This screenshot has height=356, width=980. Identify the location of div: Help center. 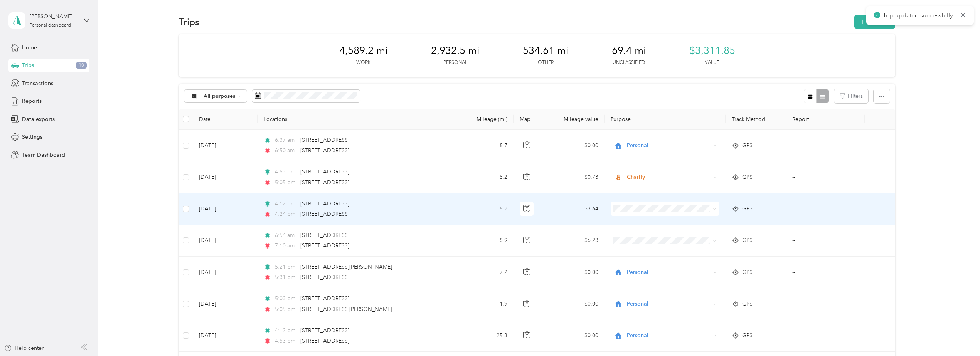
(24, 347).